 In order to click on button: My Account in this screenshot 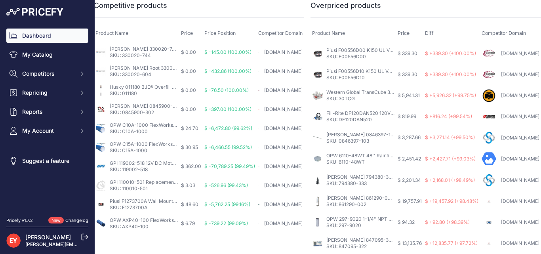, I will do `click(47, 131)`.